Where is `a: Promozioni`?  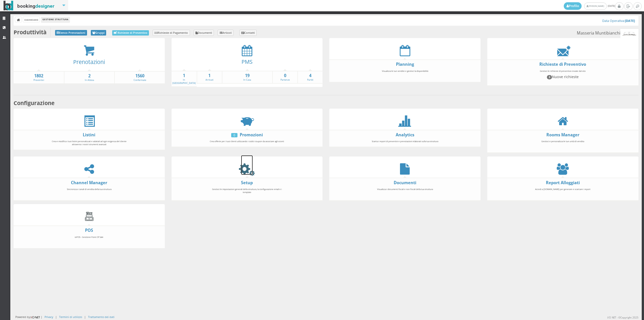
a: Promozioni is located at coordinates (252, 134).